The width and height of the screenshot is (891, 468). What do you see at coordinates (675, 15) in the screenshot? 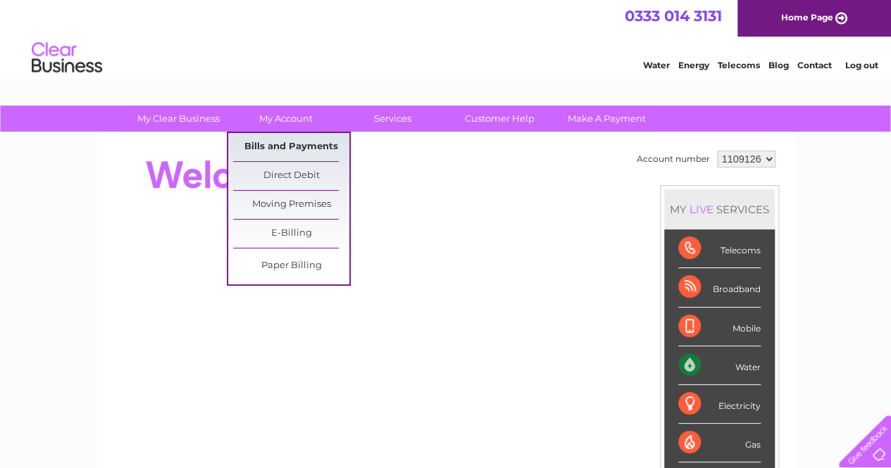
I see `a: 0333 014 3131` at bounding box center [675, 15].